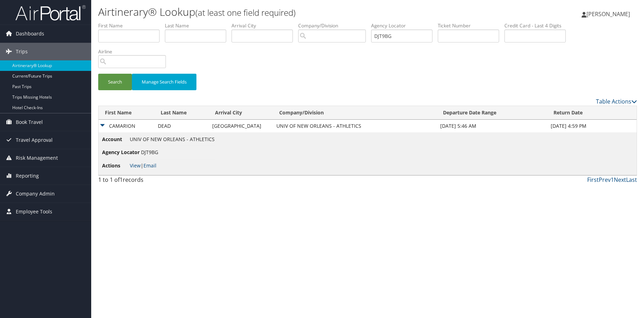  Describe the element at coordinates (605, 180) in the screenshot. I see `a: Prev` at that location.